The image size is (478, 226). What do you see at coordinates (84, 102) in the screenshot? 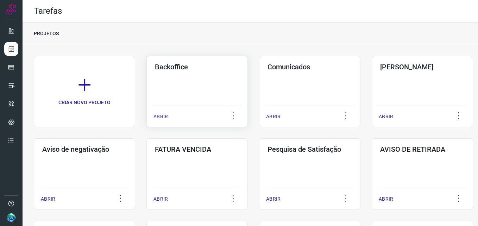
I see `p: CRIAR NOVO PROJETO` at bounding box center [84, 102].